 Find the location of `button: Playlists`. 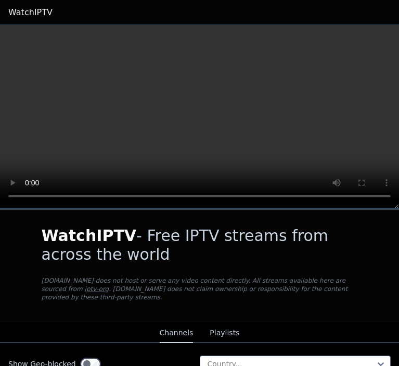

button: Playlists is located at coordinates (224, 333).